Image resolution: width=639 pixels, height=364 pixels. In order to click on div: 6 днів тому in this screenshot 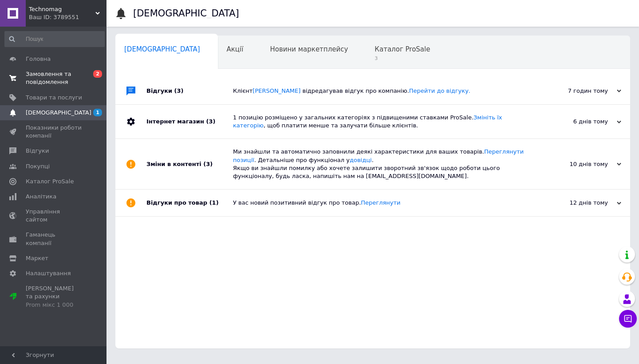, I will do `click(577, 122)`.